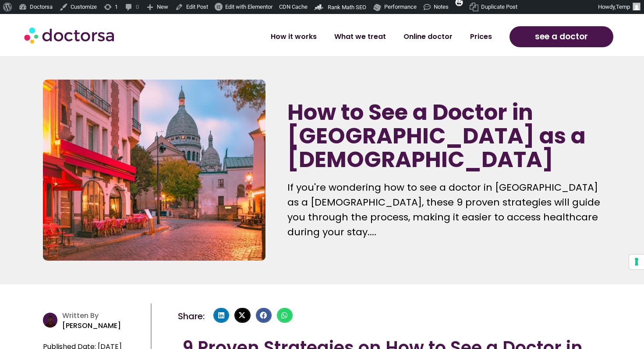 The image size is (644, 349). What do you see at coordinates (104, 315) in the screenshot?
I see `h4: Written By` at bounding box center [104, 315].